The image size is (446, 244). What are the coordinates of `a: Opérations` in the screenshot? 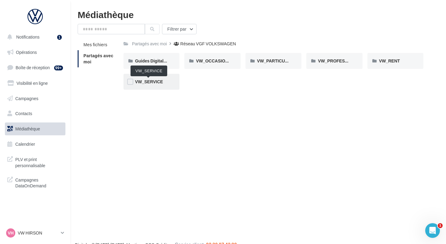 It's located at (35, 52).